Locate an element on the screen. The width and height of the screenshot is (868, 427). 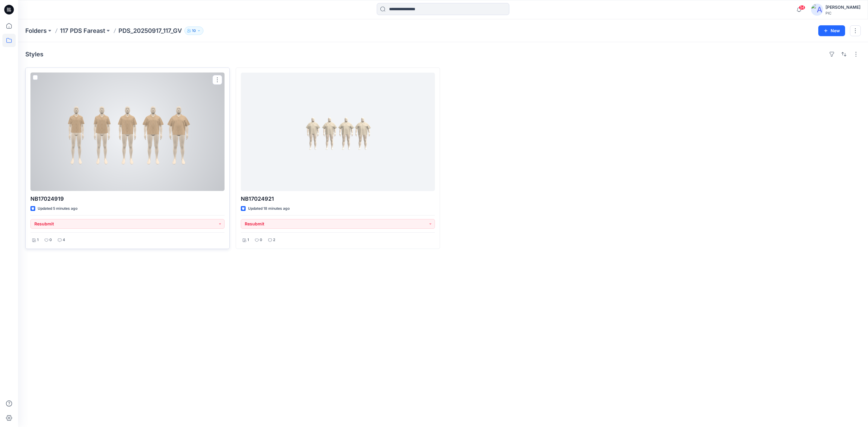
p: 2 is located at coordinates (274, 240).